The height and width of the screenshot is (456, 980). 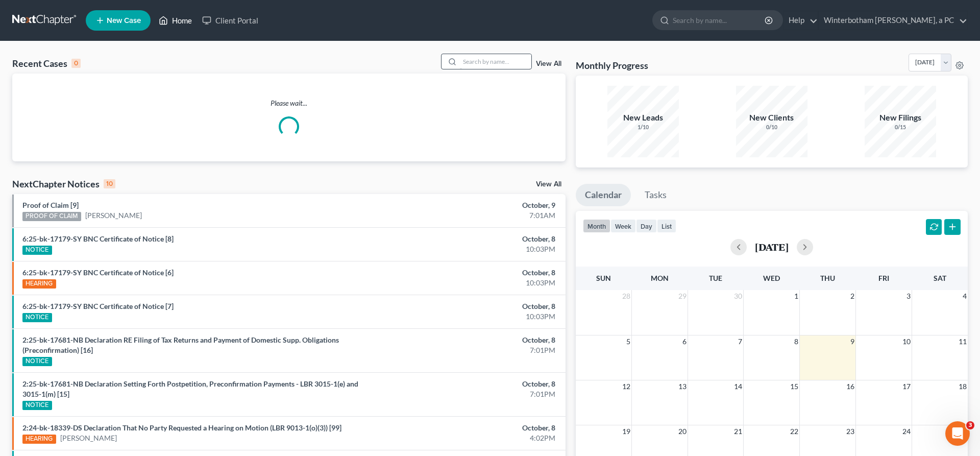 I want to click on span: Tue, so click(x=715, y=278).